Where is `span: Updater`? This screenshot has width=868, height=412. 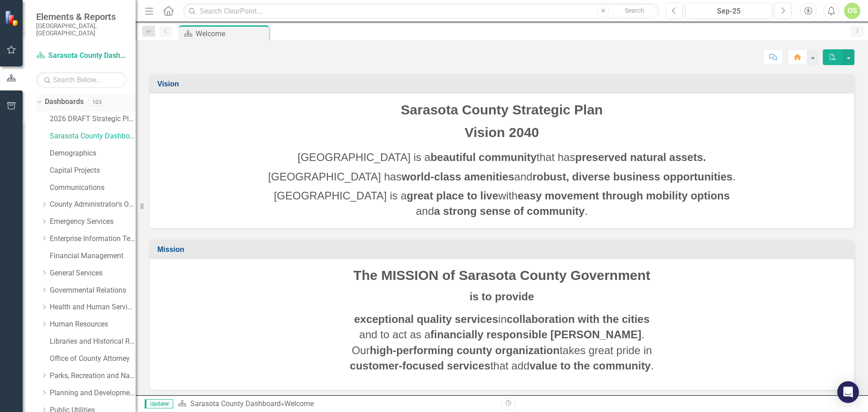
span: Updater is located at coordinates (159, 404).